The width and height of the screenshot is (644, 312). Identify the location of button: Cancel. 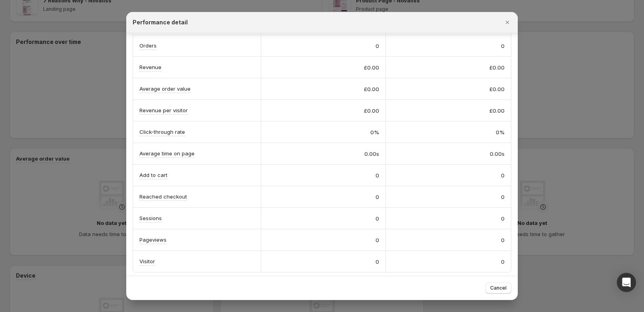
(498, 288).